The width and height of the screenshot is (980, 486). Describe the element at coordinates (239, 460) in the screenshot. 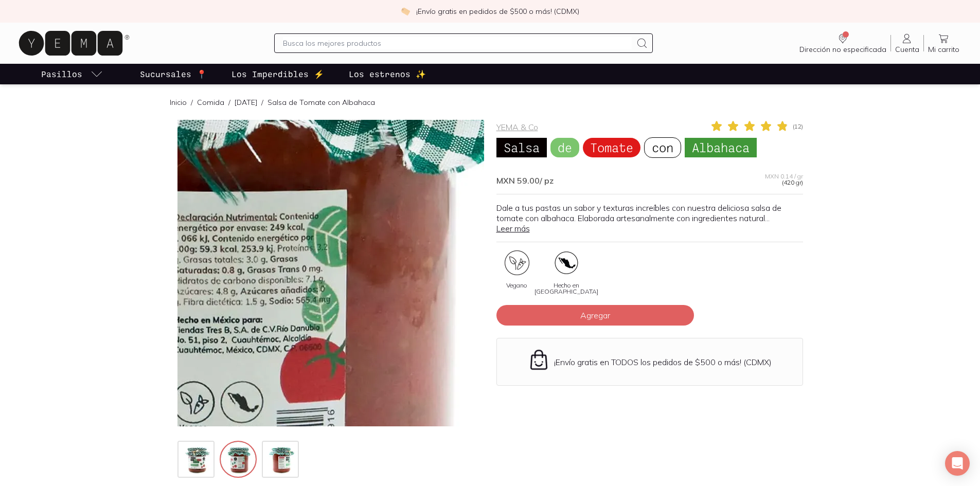

I see `img: 33104-salsa-de-tomate-con-albahaca-yema-2_a04d4029-3621-47e3-8658-8cc201857e1e=fwebp-q70-w256` at that location.